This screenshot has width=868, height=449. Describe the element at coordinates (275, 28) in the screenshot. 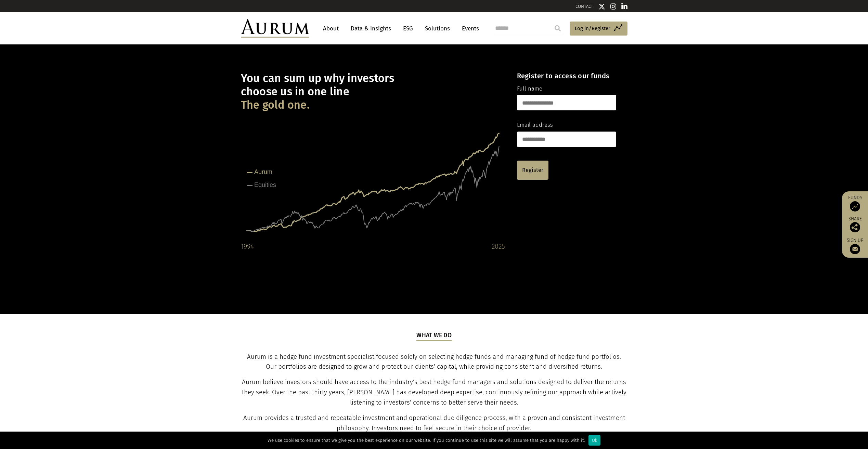

I see `img: Aurum` at that location.